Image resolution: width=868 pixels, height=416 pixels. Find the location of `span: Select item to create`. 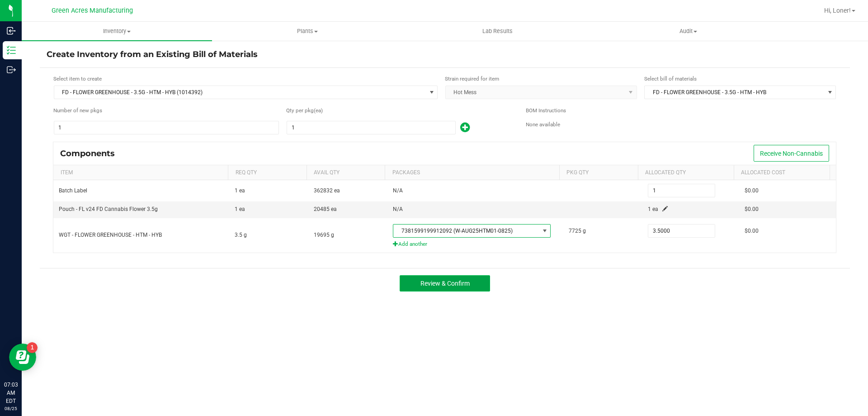

span: Select item to create is located at coordinates (78, 79).